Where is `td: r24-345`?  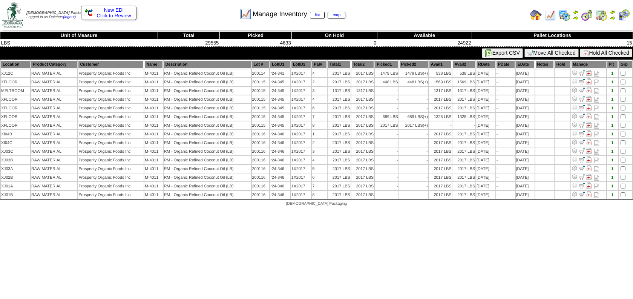 td: r24-345 is located at coordinates (280, 99).